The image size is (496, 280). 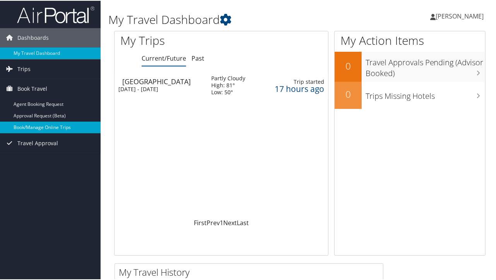 What do you see at coordinates (24, 68) in the screenshot?
I see `span: Trips` at bounding box center [24, 68].